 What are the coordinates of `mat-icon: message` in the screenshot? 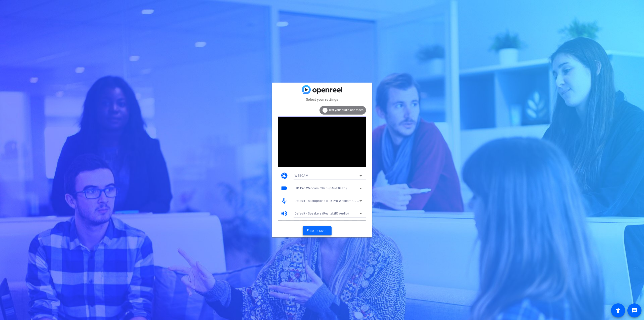 It's located at (635, 310).